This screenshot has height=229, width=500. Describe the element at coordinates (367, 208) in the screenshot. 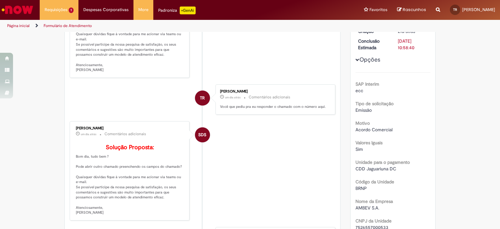

I see `span: AMBEV S.A.` at that location.